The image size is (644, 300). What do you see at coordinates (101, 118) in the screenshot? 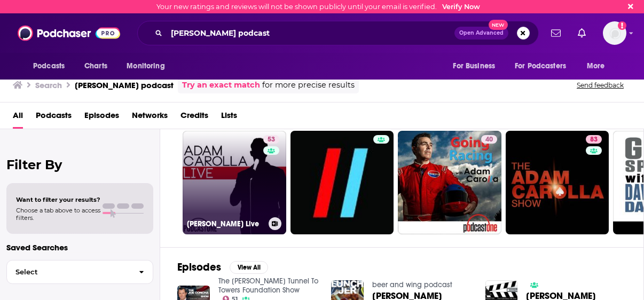
I see `span: Episodes` at bounding box center [101, 118].